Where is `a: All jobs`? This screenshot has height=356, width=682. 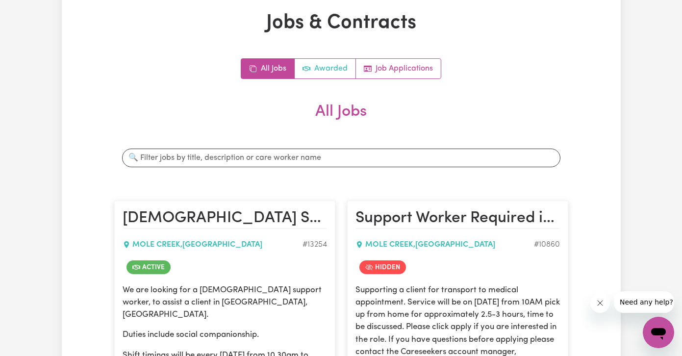
a: All jobs is located at coordinates (268, 69).